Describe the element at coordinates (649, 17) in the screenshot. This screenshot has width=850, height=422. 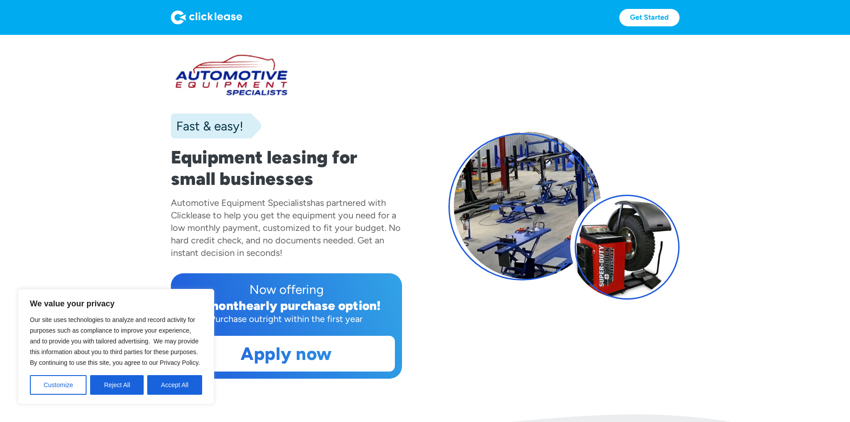
I see `a: Get Started` at that location.